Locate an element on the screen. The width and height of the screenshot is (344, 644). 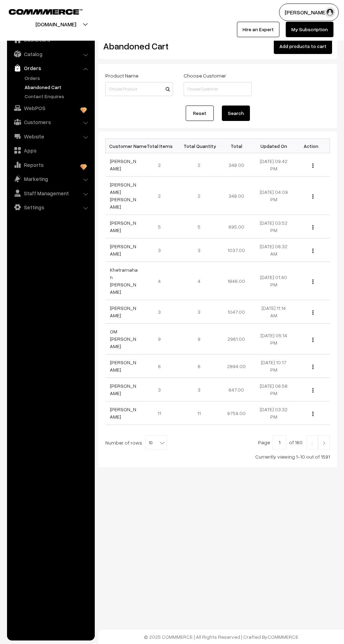
img: COMMMERCE is located at coordinates (46, 11).